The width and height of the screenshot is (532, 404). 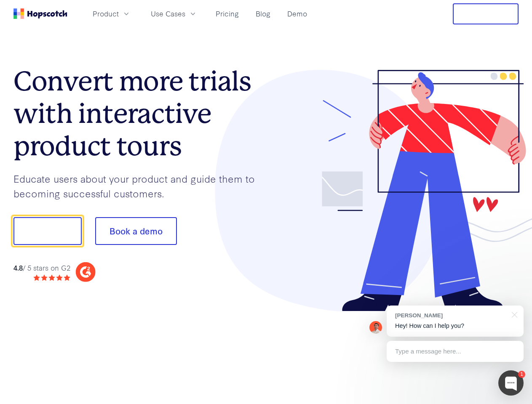 What do you see at coordinates (136, 232) in the screenshot?
I see `a: Book a demo` at bounding box center [136, 232].